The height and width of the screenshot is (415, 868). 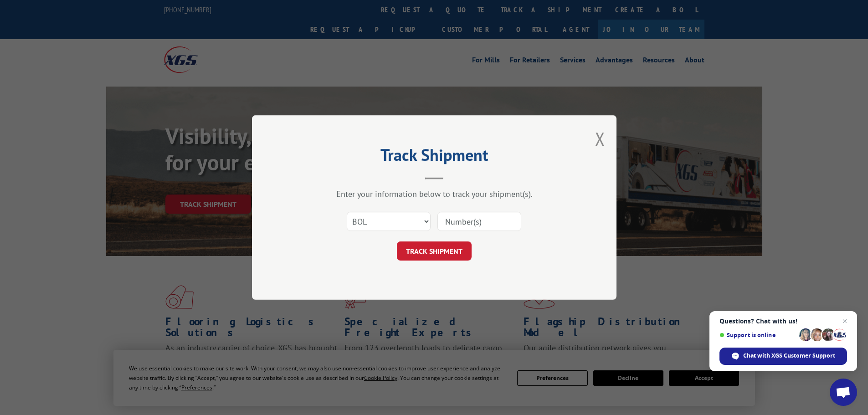 I want to click on span: Support is online, so click(x=758, y=335).